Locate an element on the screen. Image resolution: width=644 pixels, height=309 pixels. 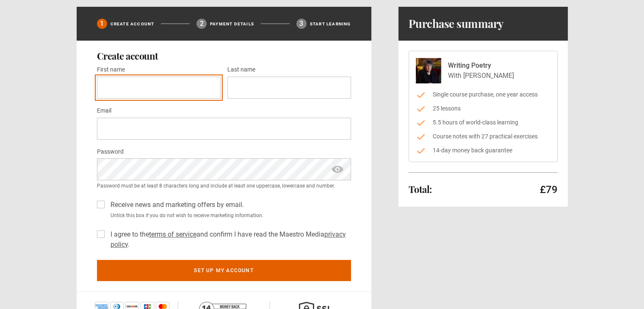
label: Email is located at coordinates (104, 111).